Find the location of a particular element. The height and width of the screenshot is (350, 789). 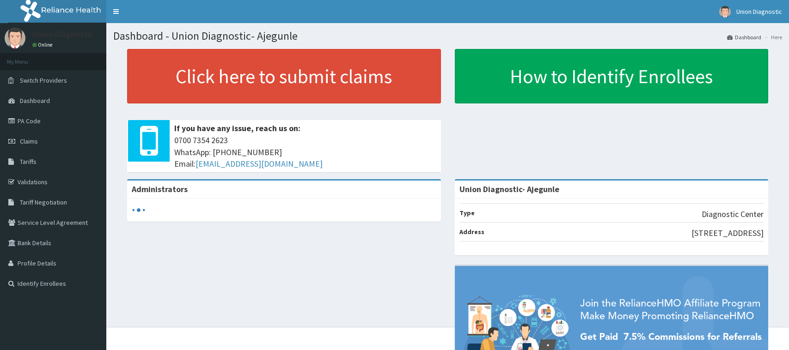

a: Online is located at coordinates (43, 45).